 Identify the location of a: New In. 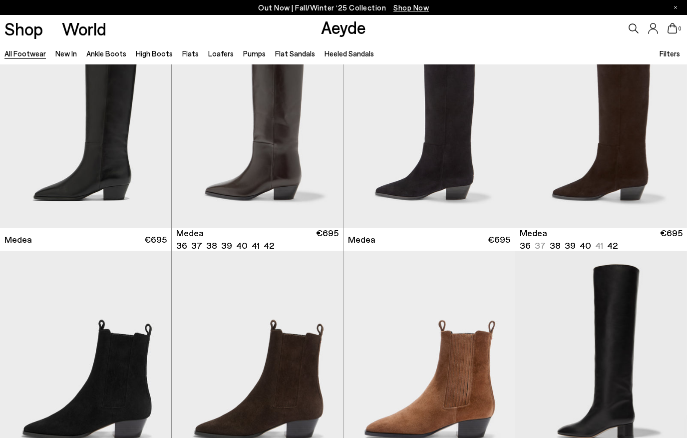
(66, 53).